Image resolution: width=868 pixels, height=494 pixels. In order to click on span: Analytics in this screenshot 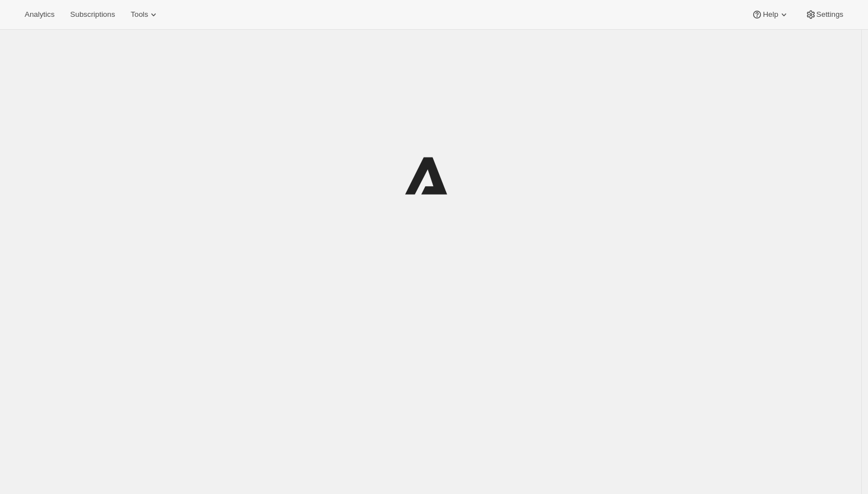, I will do `click(39, 15)`.